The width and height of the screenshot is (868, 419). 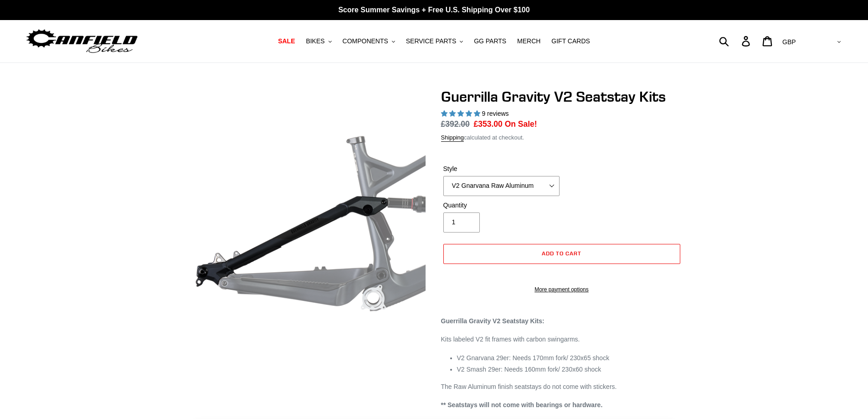 What do you see at coordinates (456, 124) in the screenshot?
I see `s: £392.00` at bounding box center [456, 124].